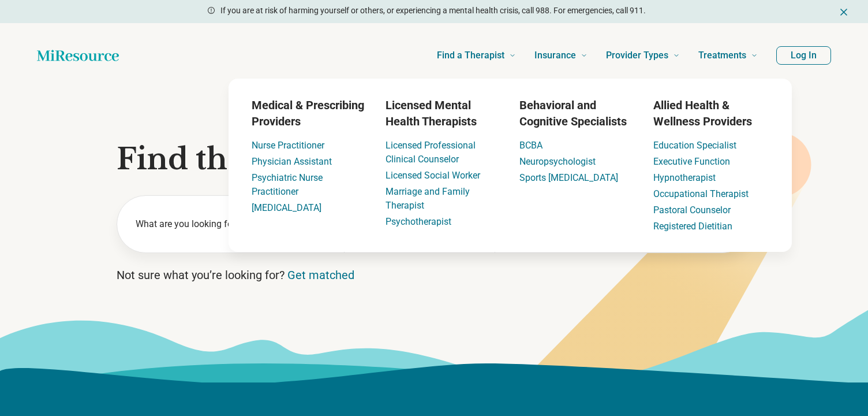 The width and height of the screenshot is (868, 416). I want to click on p: If you are at risk of harming yourself or others, or experiencing a mental health crisis, call 98..., so click(432, 11).